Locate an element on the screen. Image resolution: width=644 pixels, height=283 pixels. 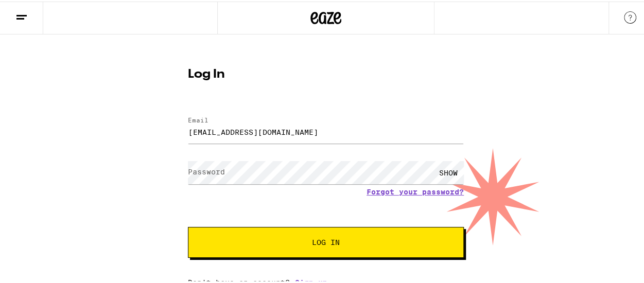
button: Log In is located at coordinates (326, 241).